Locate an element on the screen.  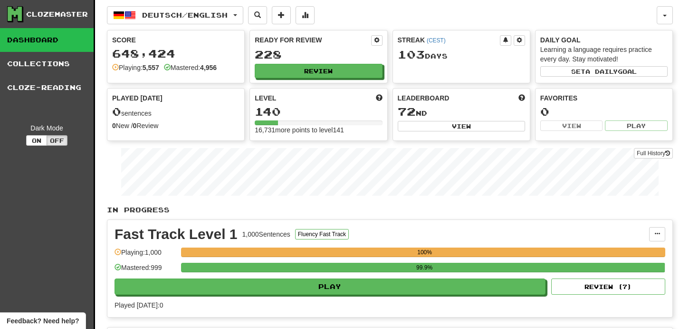
div: nd is located at coordinates (462, 112).